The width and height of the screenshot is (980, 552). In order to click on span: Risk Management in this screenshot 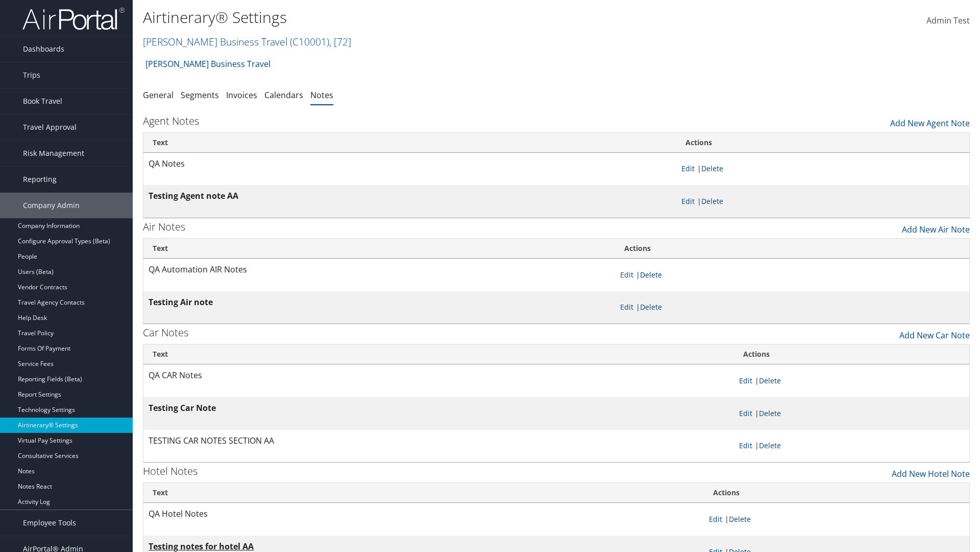, I will do `click(54, 153)`.